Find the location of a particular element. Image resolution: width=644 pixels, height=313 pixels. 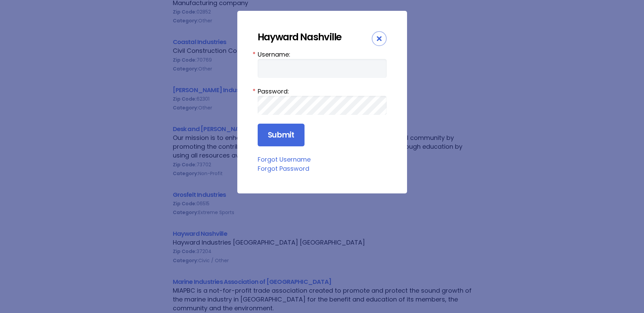

a: Forgot Password is located at coordinates (284, 168).